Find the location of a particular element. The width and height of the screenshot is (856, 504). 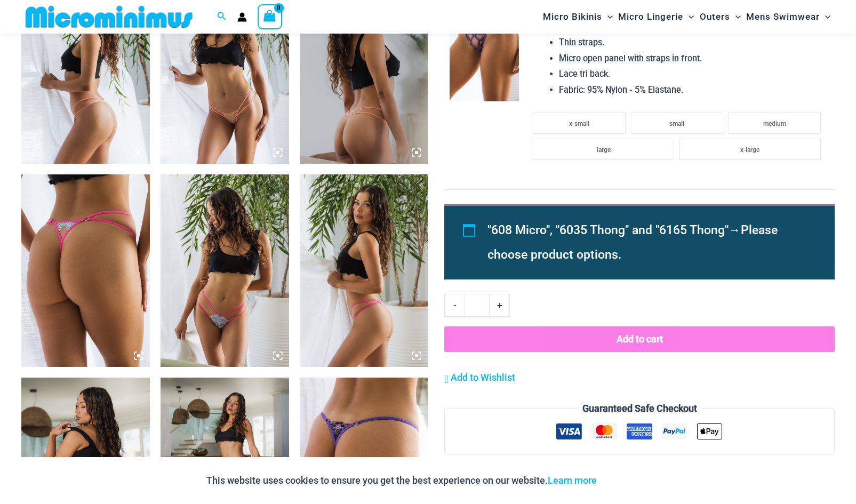

p: This website uses cookies to ensure you get the best experience on our website. is located at coordinates (401, 480).